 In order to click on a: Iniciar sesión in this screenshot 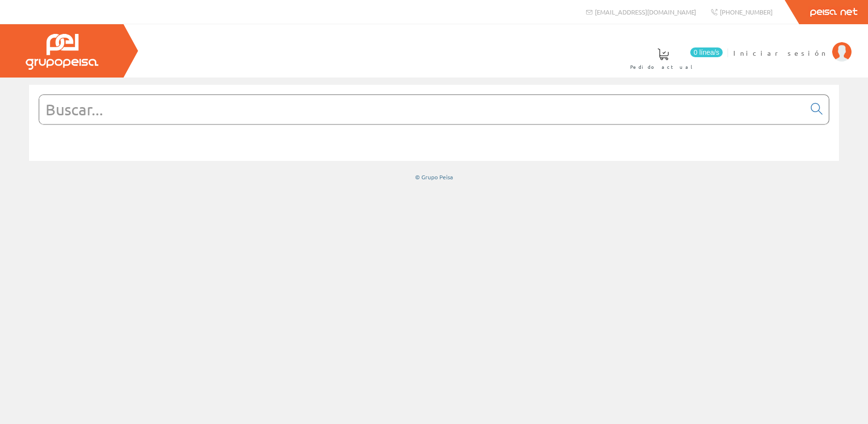, I will do `click(792, 45)`.